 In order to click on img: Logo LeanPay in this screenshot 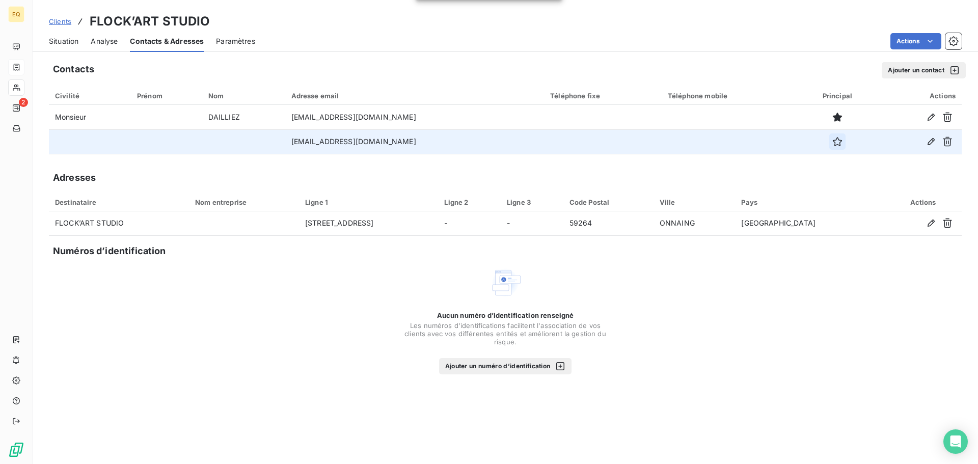, I will do `click(16, 450)`.